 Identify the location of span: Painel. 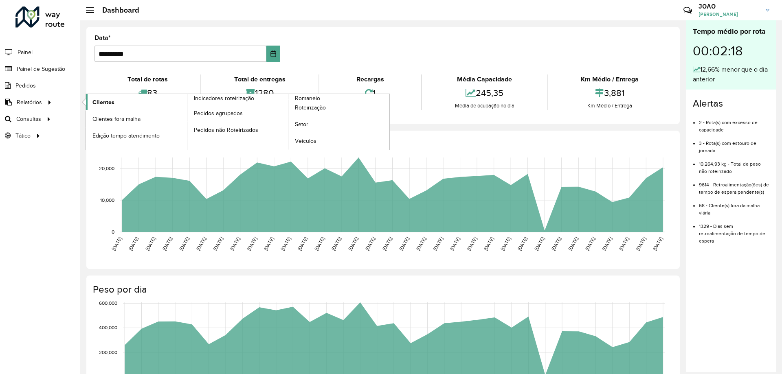
(25, 52).